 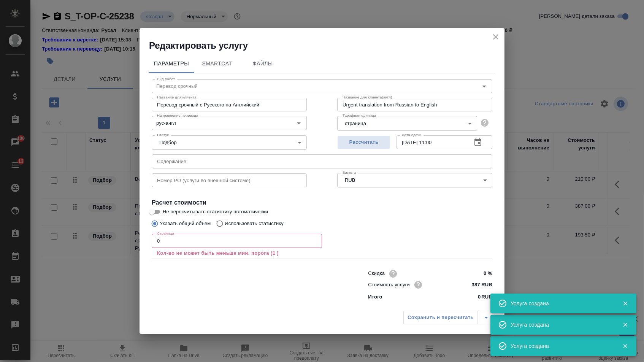 What do you see at coordinates (363, 142) in the screenshot?
I see `span: Рассчитать` at bounding box center [363, 142].